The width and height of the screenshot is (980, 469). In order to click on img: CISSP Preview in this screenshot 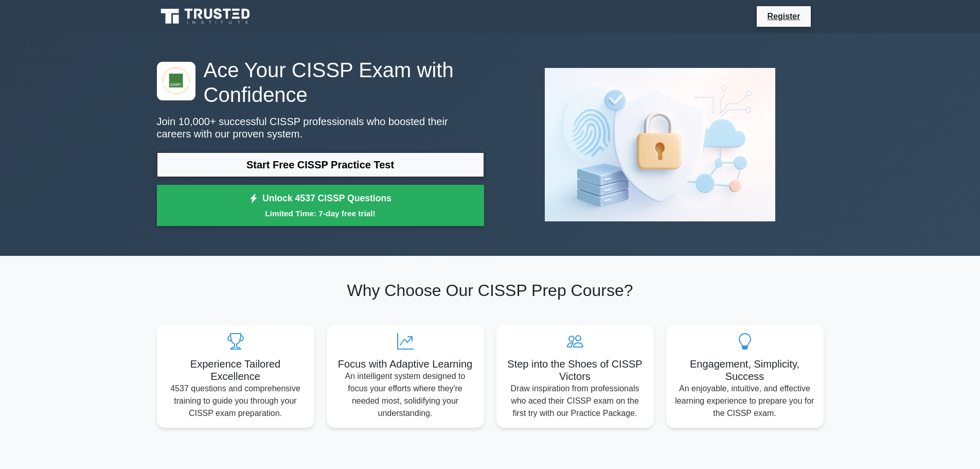, I will do `click(660, 145)`.